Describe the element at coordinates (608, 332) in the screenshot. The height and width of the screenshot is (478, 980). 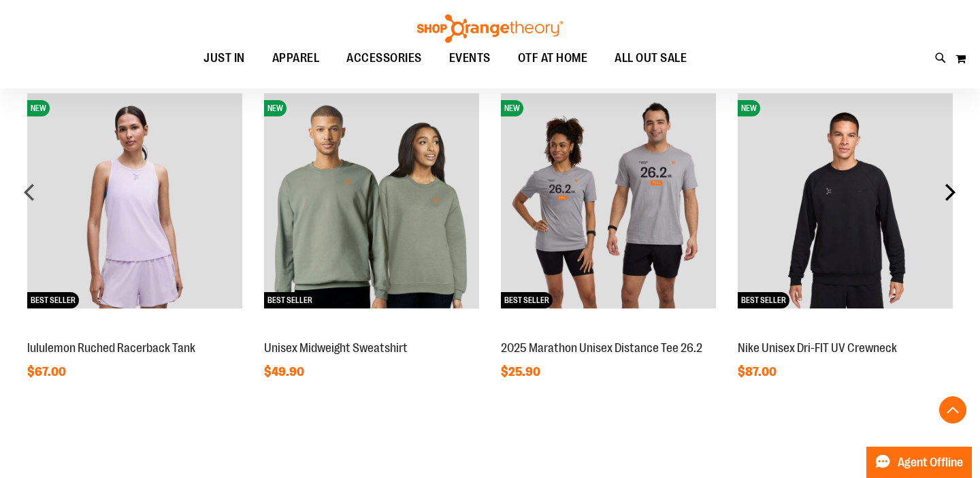
I see `a: 2025 Marathon Unisex Distance Tee 26.2NEWBEST SELLER` at that location.